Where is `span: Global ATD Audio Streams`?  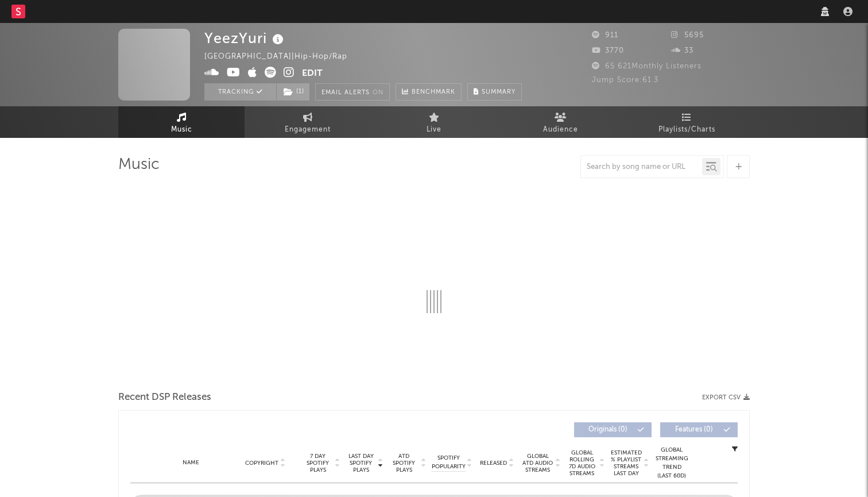 span: Global ATD Audio Streams is located at coordinates (537, 463).